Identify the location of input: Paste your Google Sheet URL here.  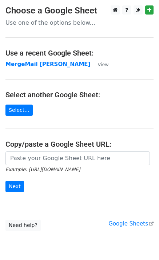
(77, 158).